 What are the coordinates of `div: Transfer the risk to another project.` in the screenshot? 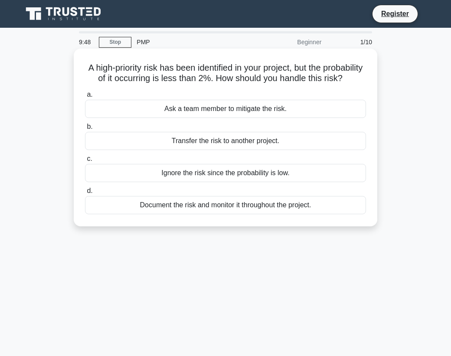 It's located at (225, 141).